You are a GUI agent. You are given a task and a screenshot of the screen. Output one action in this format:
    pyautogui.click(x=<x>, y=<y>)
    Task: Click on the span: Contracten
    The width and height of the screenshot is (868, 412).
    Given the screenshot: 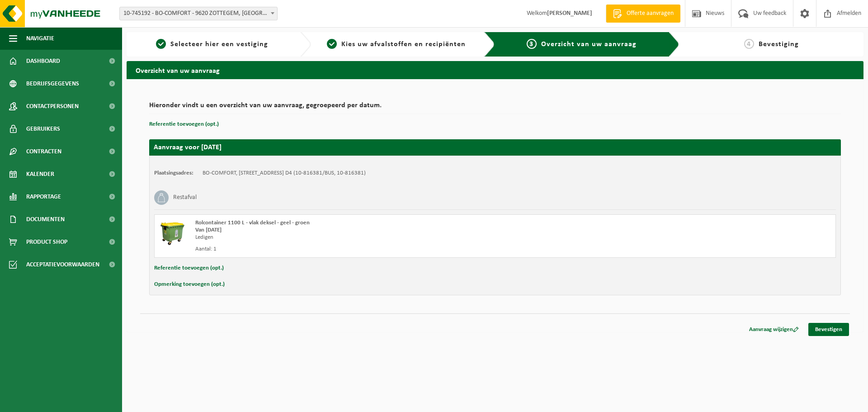 What is the action you would take?
    pyautogui.click(x=44, y=151)
    